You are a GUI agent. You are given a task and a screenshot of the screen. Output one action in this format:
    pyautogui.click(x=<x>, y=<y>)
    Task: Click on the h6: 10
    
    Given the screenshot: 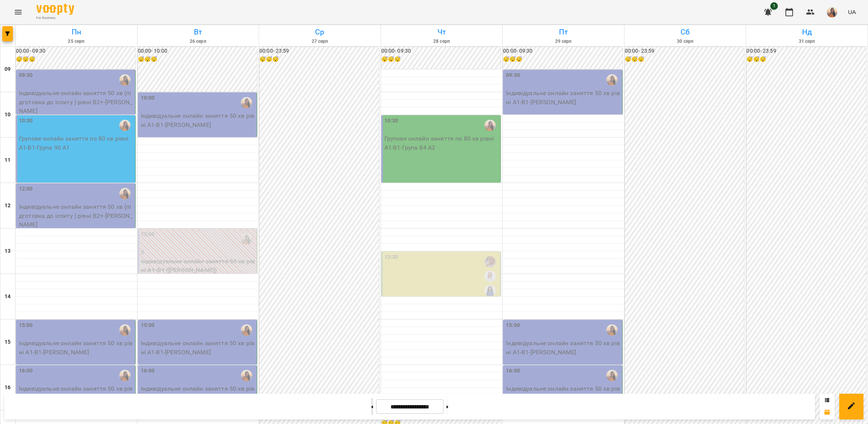 What is the action you would take?
    pyautogui.click(x=8, y=115)
    